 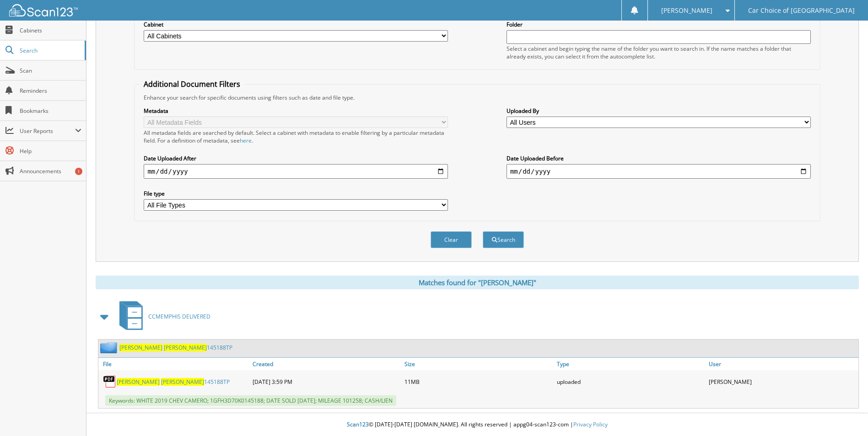 I want to click on span: Help, so click(x=50, y=151).